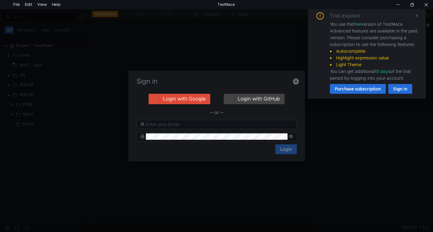  Describe the element at coordinates (217, 113) in the screenshot. I see `div: — or —` at that location.